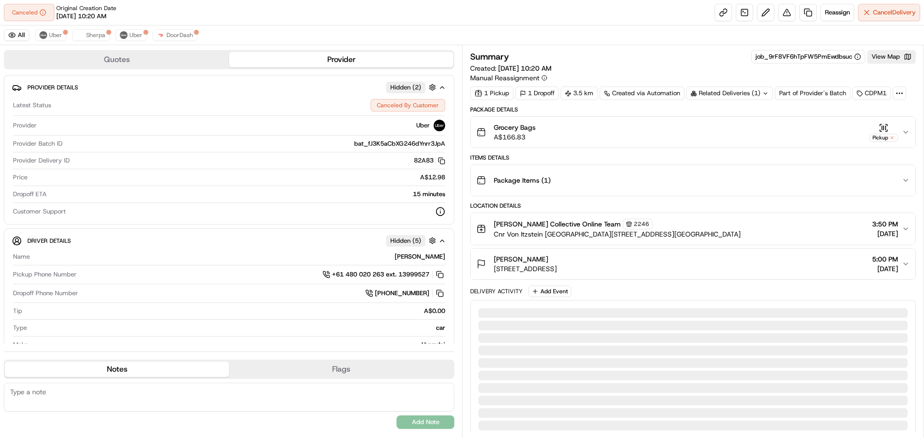  Describe the element at coordinates (117, 60) in the screenshot. I see `button: Quotes` at that location.